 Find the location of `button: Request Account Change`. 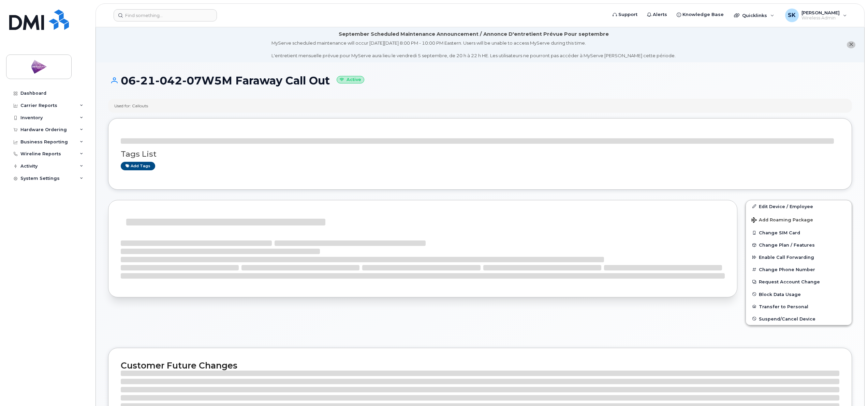

button: Request Account Change is located at coordinates (798, 282).